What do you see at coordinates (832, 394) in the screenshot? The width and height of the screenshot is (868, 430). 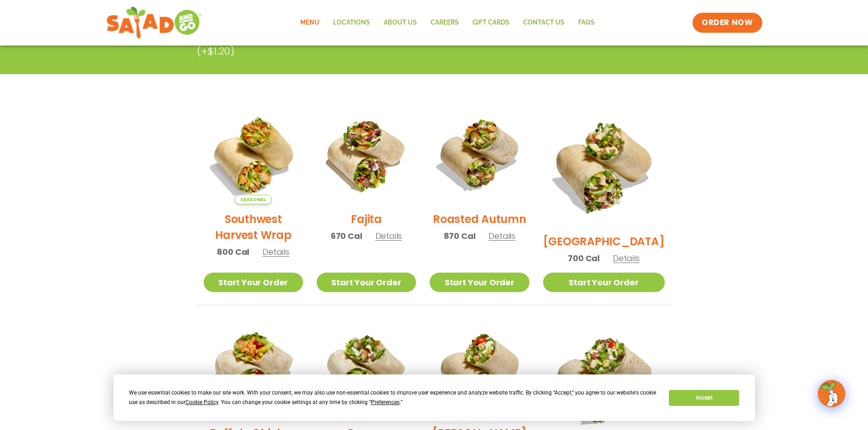 I see `img: wpChatIcon` at bounding box center [832, 394].